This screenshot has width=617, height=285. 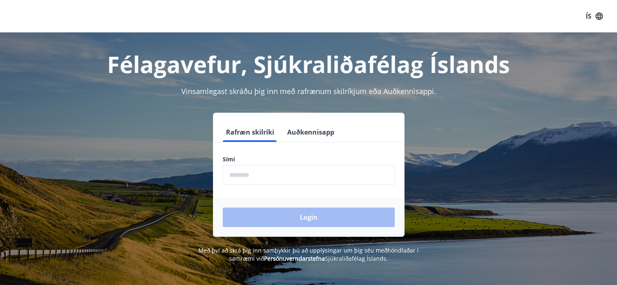 What do you see at coordinates (308, 159) in the screenshot?
I see `label: Sími` at bounding box center [308, 159].